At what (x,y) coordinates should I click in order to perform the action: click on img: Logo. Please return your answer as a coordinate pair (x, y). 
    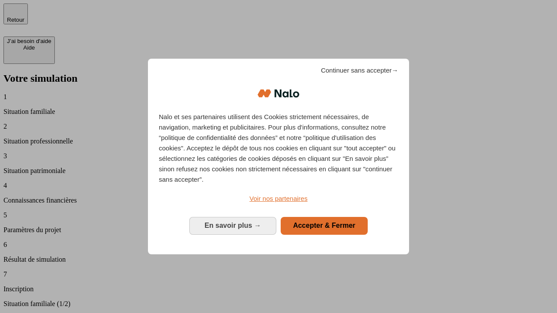
    Looking at the image, I should click on (278, 93).